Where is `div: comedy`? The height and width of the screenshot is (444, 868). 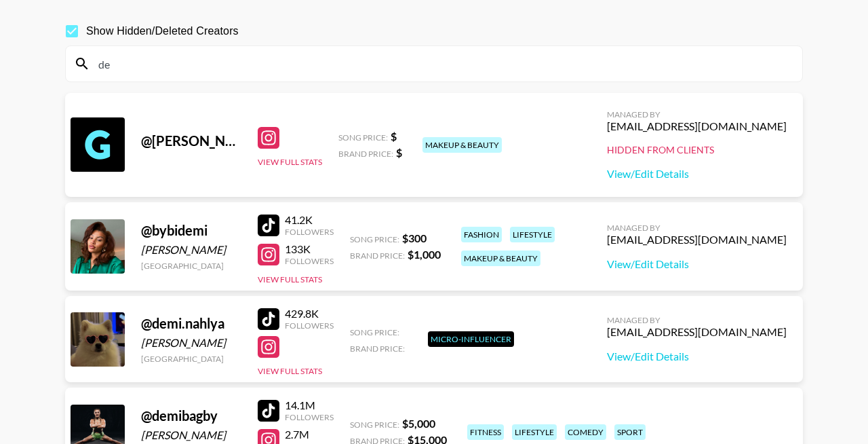
div: comedy is located at coordinates (585, 432).